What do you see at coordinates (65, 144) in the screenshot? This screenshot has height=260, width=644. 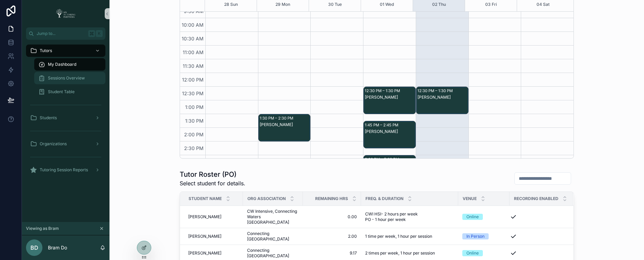 I see `a: Organizations` at bounding box center [65, 144].